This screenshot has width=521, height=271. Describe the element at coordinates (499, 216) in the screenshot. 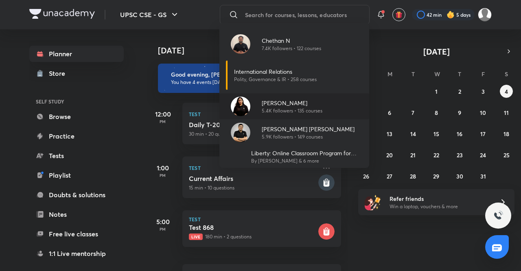

I see `img: ttu` at that location.